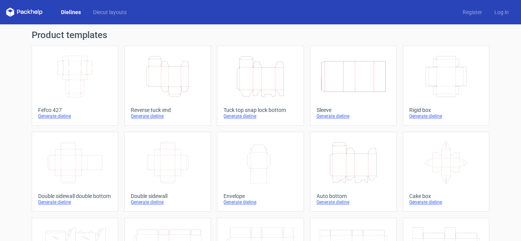 This screenshot has width=521, height=241. Describe the element at coordinates (445, 172) in the screenshot. I see `a: Cake boxGenerate dieline` at that location.